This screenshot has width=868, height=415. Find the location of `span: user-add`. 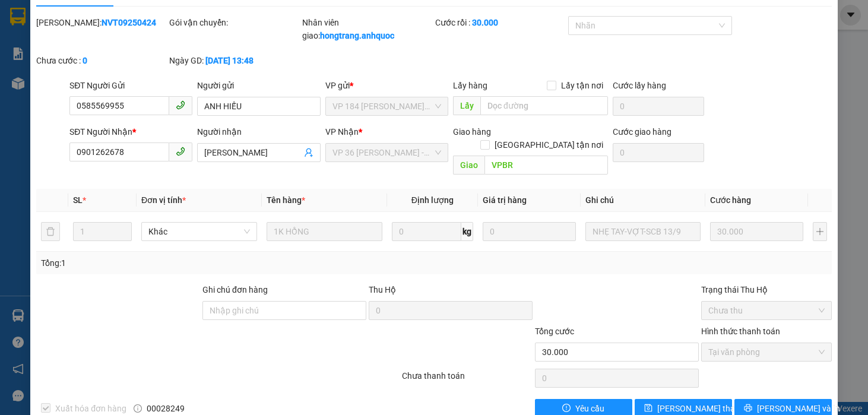

span: user-add is located at coordinates (309, 153).